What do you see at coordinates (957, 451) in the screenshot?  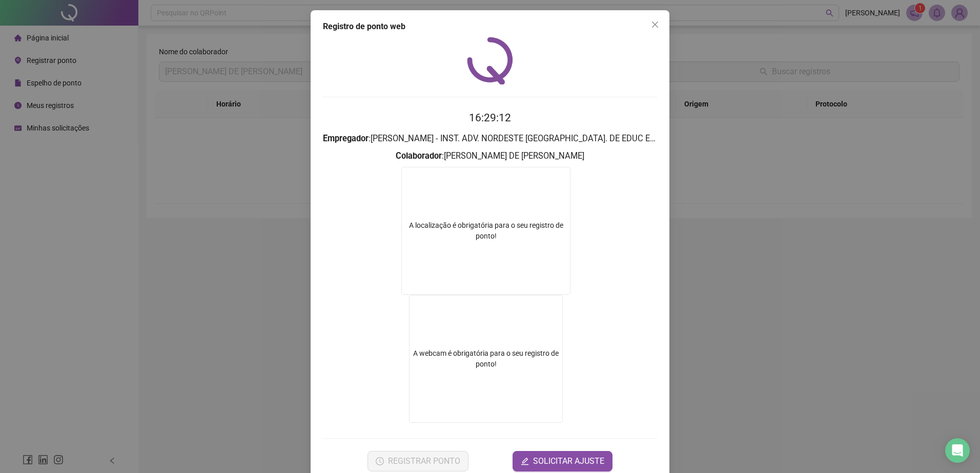 I see `div: Open Intercom Messenger` at bounding box center [957, 451].